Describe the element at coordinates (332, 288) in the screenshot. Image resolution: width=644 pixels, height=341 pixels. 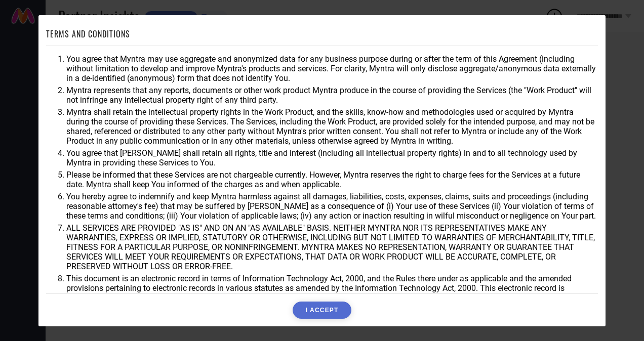
I see `li: This document is an electronic record in terms of Information Technology Act, 2000, and the Rules...` at that location.